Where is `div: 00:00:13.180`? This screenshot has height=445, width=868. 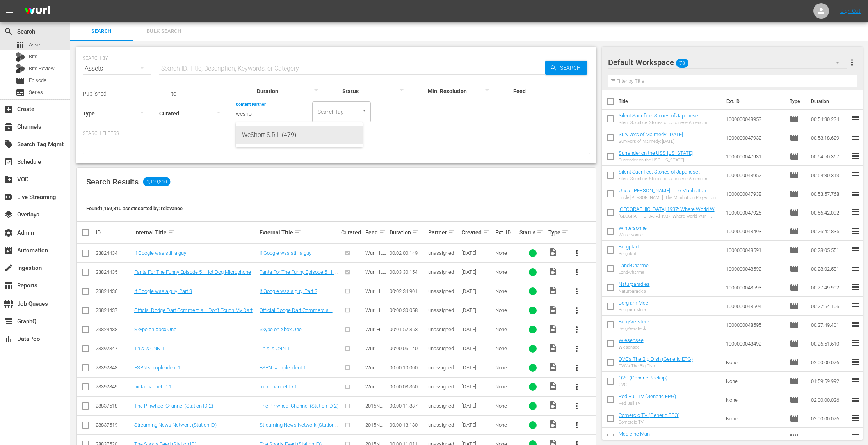
div: 00:00:13.180 is located at coordinates (407, 425).